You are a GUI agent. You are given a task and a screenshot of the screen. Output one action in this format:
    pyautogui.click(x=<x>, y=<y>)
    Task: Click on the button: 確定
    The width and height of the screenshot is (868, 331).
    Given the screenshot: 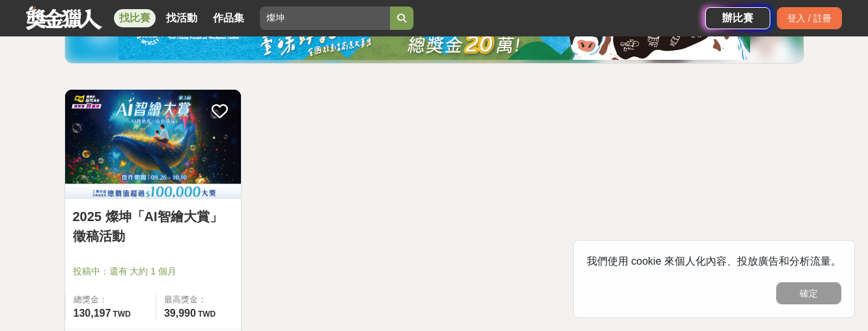 What is the action you would take?
    pyautogui.click(x=808, y=294)
    